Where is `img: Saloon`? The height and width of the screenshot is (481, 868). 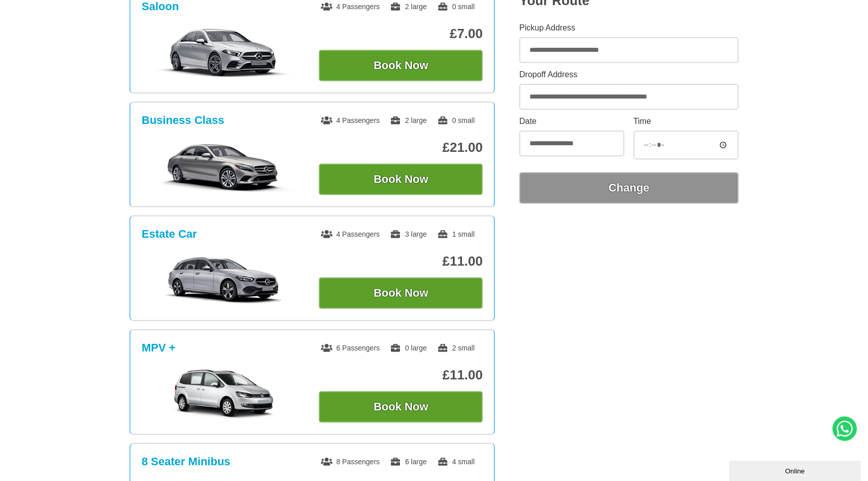 img: Saloon is located at coordinates (223, 53).